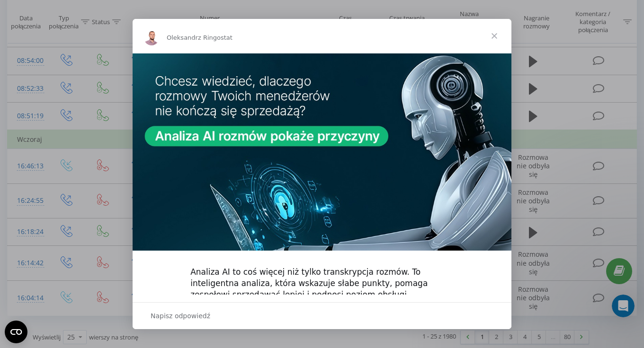 The image size is (644, 348). What do you see at coordinates (180, 316) in the screenshot?
I see `span: Napisz odpowiedź` at bounding box center [180, 316].